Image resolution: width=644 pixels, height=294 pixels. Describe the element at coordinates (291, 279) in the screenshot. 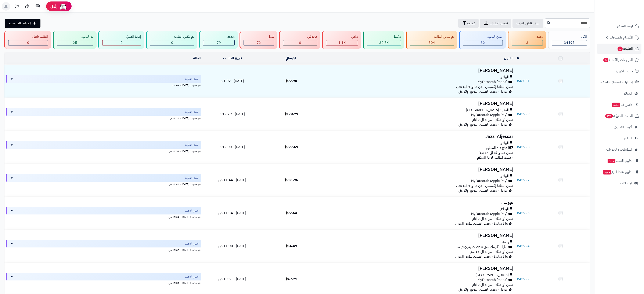

I see `span: 49.71` at that location.